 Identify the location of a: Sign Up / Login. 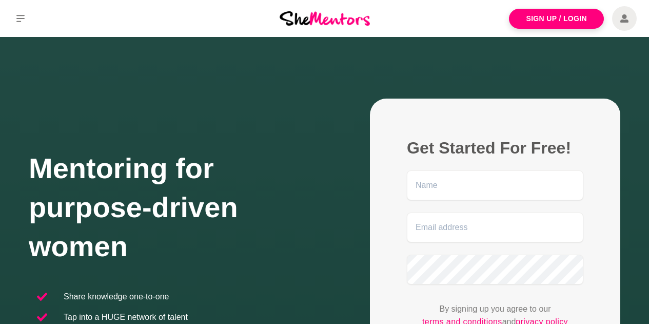
(556, 18).